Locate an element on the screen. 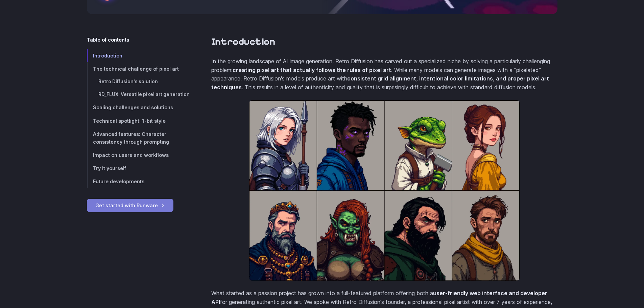 This screenshot has width=644, height=308. strong: creating pixel art that actually follows the rules of pixel art is located at coordinates (311, 70).